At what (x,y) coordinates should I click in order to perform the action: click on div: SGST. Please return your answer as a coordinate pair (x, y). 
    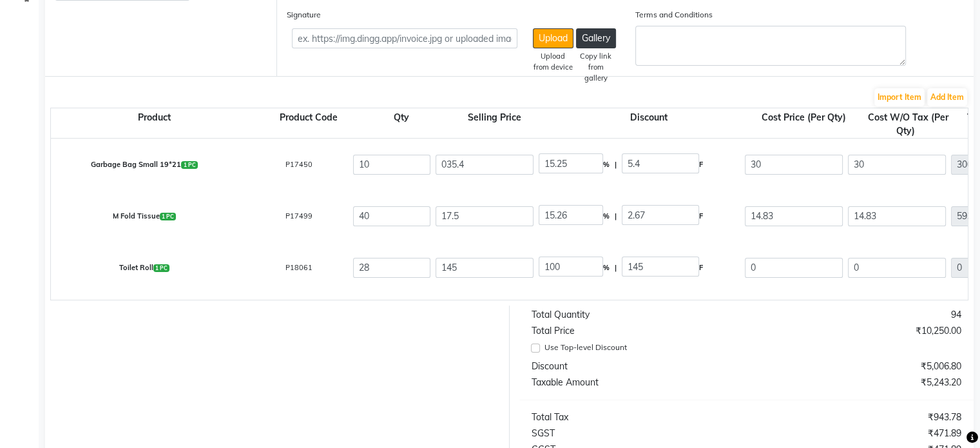
    Looking at the image, I should click on (634, 433).